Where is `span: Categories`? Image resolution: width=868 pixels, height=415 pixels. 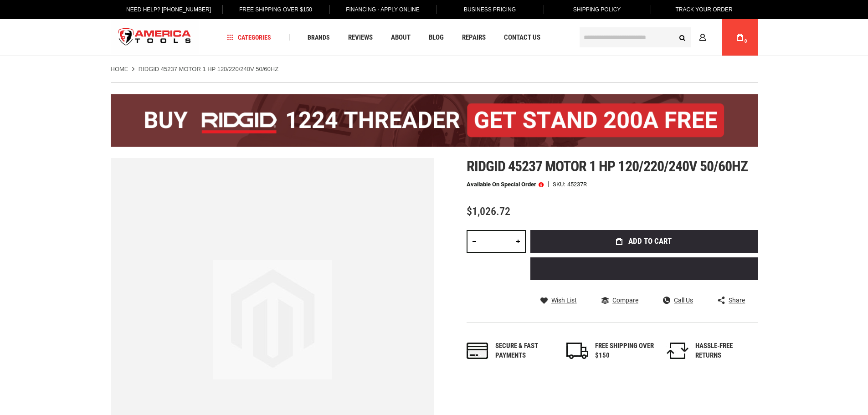
span: Categories is located at coordinates (249, 38).